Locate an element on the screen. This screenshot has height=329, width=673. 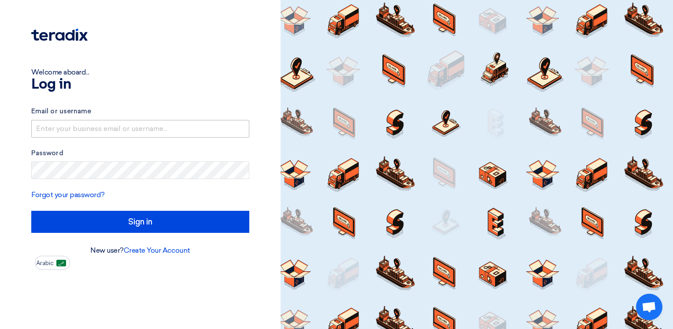
input: Enter your business email or username... is located at coordinates (140, 129).